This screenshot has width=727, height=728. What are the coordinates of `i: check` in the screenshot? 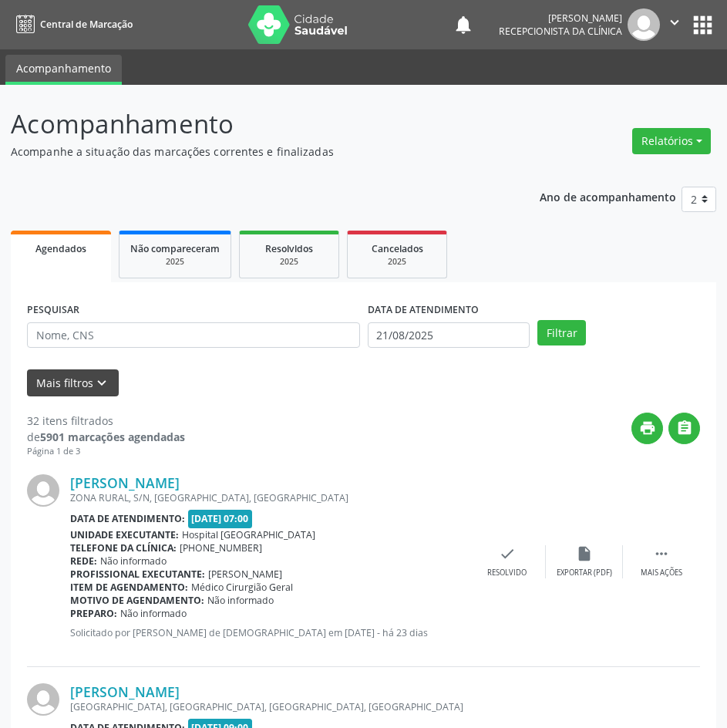 It's located at (507, 554).